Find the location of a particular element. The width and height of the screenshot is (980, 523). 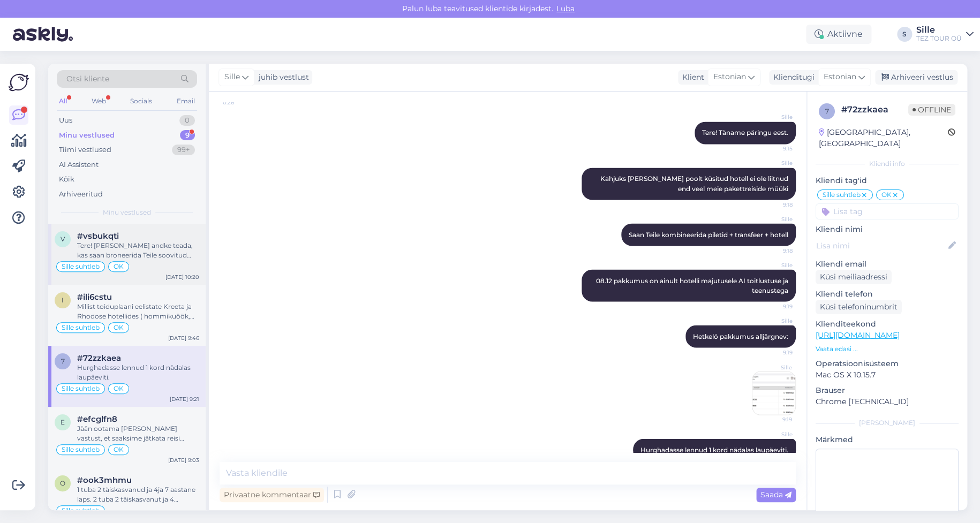

div: Kliendi info is located at coordinates (887, 164).